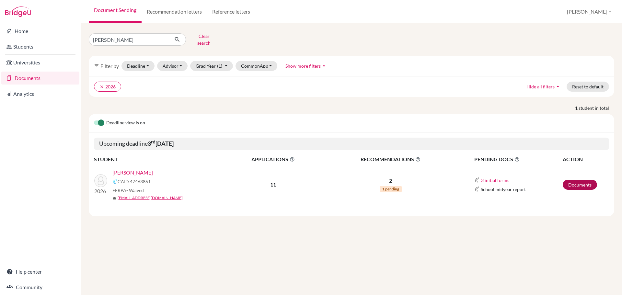 The image size is (622, 295). Describe the element at coordinates (391, 160) in the screenshot. I see `span: RECOMMENDATIONS` at that location.